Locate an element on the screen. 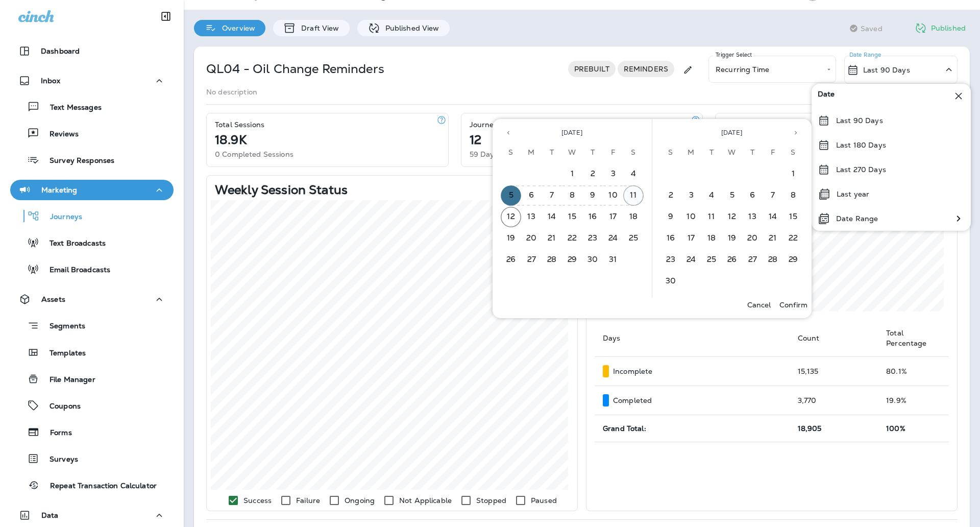 The width and height of the screenshot is (980, 527). button: Cancel is located at coordinates (759, 305).